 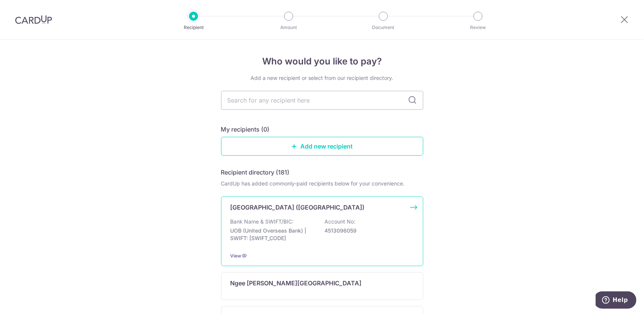 I want to click on h5: Recipient directory (181), so click(x=256, y=172).